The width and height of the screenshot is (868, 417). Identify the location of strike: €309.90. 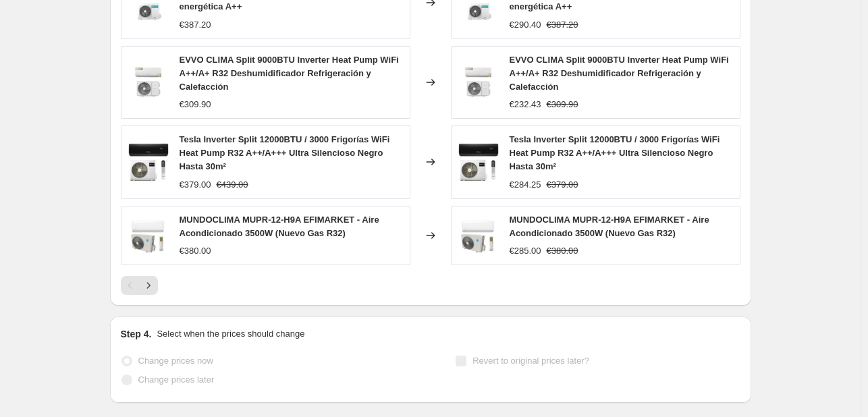
(562, 104).